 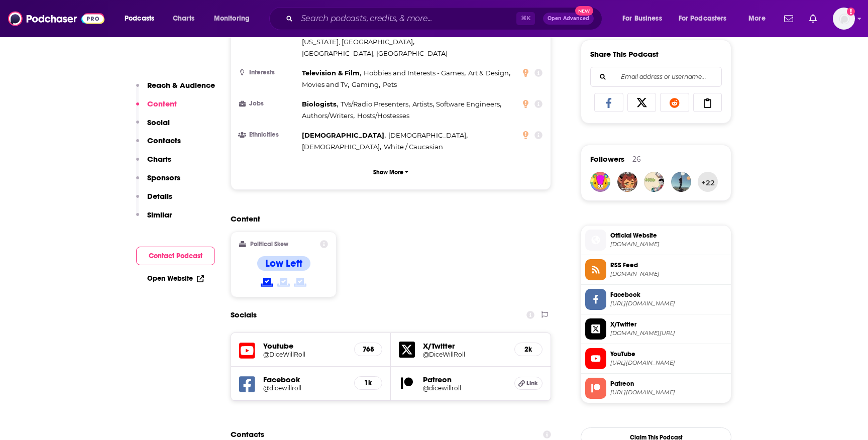 What do you see at coordinates (331, 73) in the screenshot?
I see `span: Television & Film` at bounding box center [331, 73].